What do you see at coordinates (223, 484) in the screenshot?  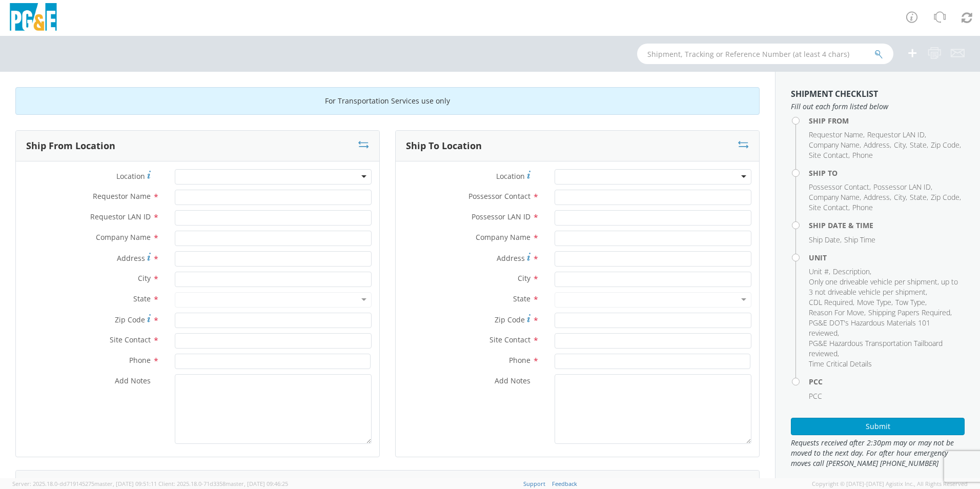 I see `span: Client: 2025.18.0-71d3358` at bounding box center [223, 484].